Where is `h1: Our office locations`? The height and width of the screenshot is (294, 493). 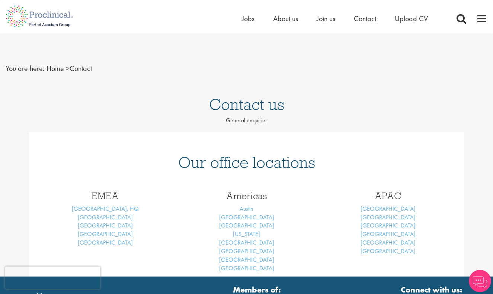
h1: Our office locations is located at coordinates (246, 162).